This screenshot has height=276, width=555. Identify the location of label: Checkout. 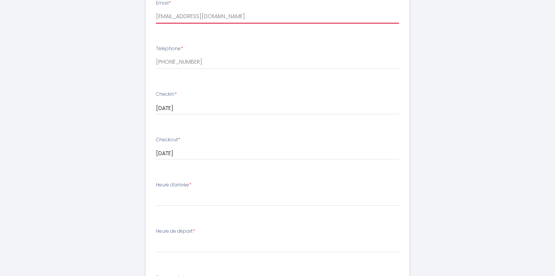
(168, 140).